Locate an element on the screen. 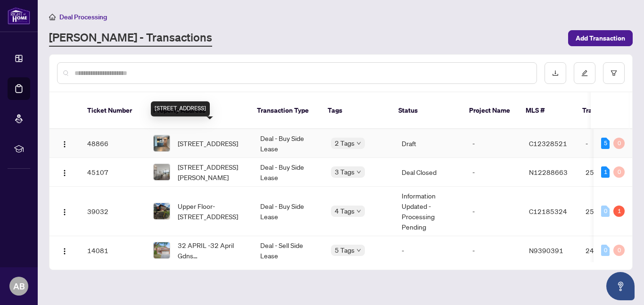  th: Tags is located at coordinates (356, 111).